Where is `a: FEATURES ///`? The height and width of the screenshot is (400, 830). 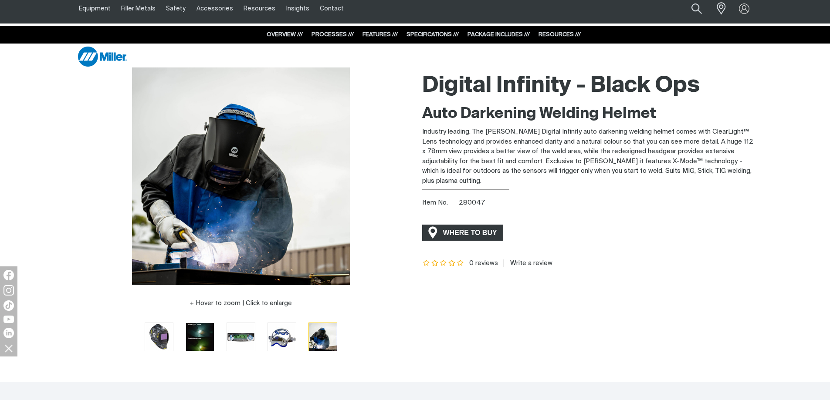
a: FEATURES /// is located at coordinates (380, 34).